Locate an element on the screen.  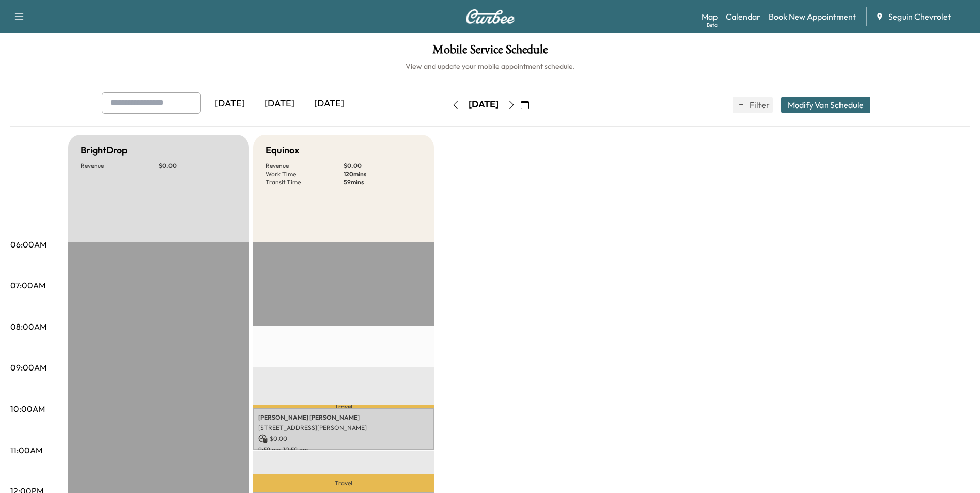
p: 120 mins is located at coordinates (382, 174).